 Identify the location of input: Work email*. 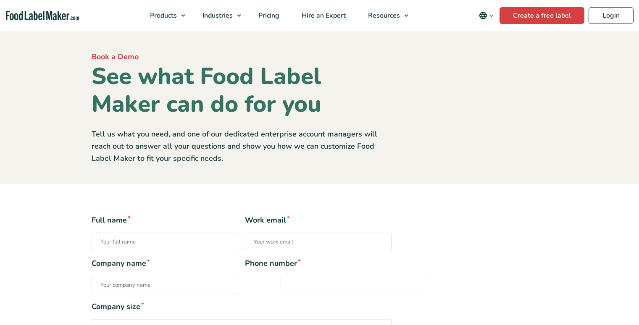
(318, 242).